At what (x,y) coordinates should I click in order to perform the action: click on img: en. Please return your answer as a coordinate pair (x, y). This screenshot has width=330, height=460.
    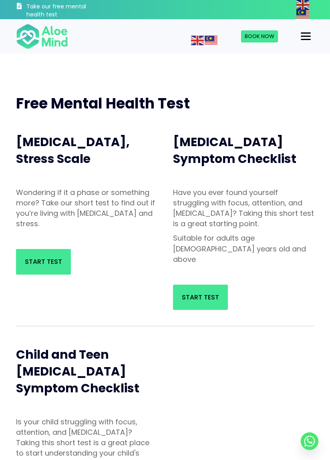
    Looking at the image, I should click on (197, 40).